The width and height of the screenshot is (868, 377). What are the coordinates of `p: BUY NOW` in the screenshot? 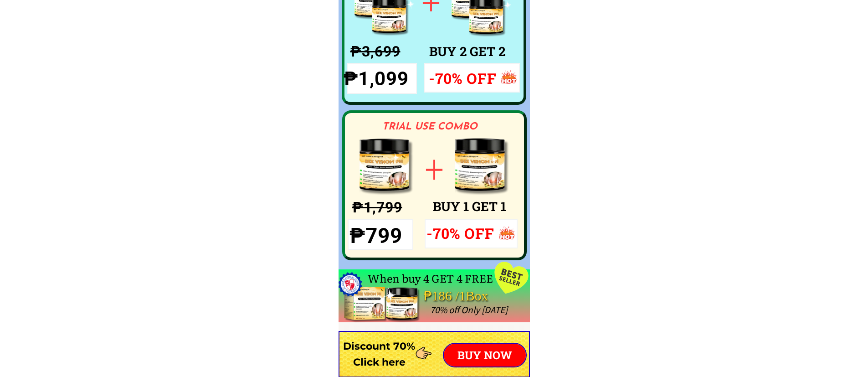 It's located at (485, 355).